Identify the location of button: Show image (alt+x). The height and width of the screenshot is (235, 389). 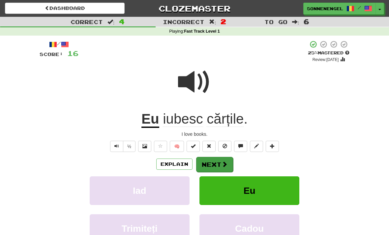
(145, 146).